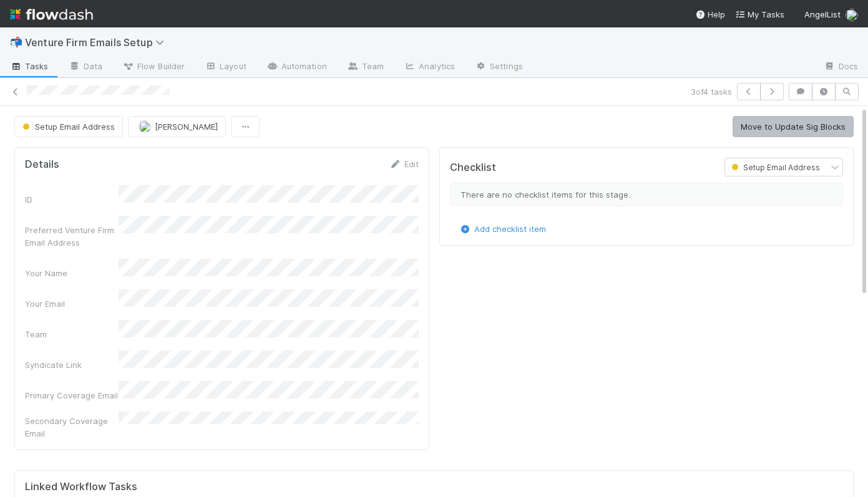 The image size is (868, 497). Describe the element at coordinates (430, 67) in the screenshot. I see `a: Analytics` at that location.